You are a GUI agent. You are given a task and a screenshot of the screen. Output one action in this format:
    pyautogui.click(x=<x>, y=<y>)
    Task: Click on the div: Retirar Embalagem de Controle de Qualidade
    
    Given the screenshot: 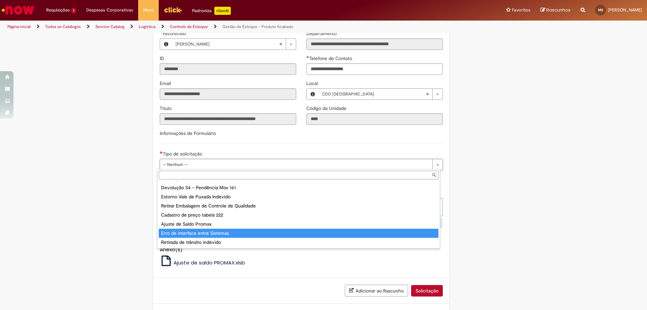 What is the action you would take?
    pyautogui.click(x=298, y=205)
    